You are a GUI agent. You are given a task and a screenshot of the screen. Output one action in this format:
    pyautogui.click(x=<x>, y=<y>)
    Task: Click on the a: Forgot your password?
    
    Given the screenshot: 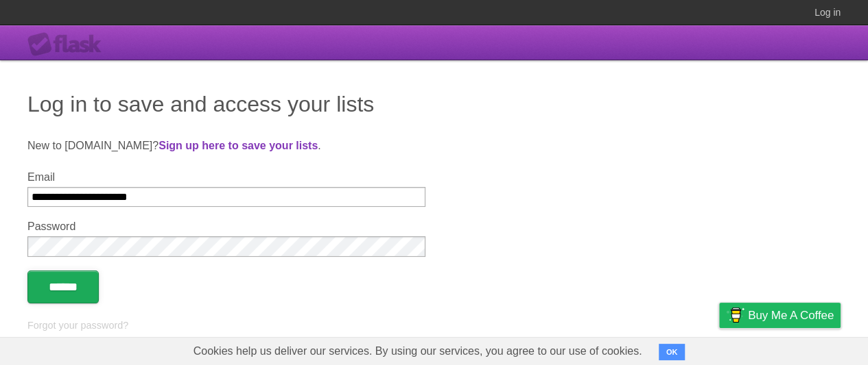 What is the action you would take?
    pyautogui.click(x=77, y=326)
    